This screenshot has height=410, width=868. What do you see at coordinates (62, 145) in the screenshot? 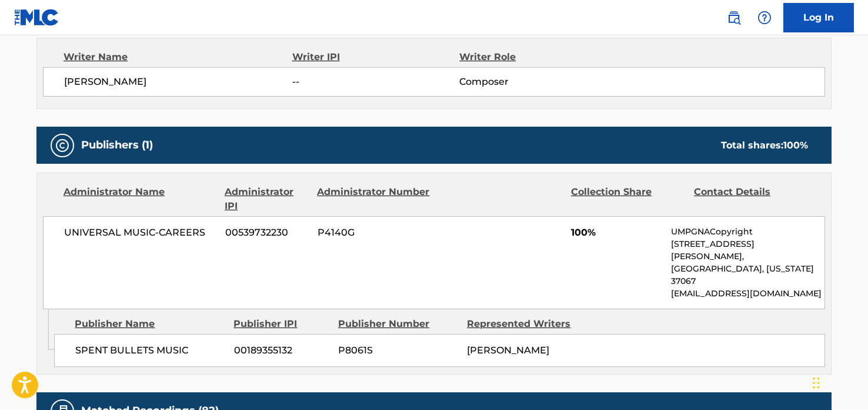
I see `img: Publishers` at bounding box center [62, 145].